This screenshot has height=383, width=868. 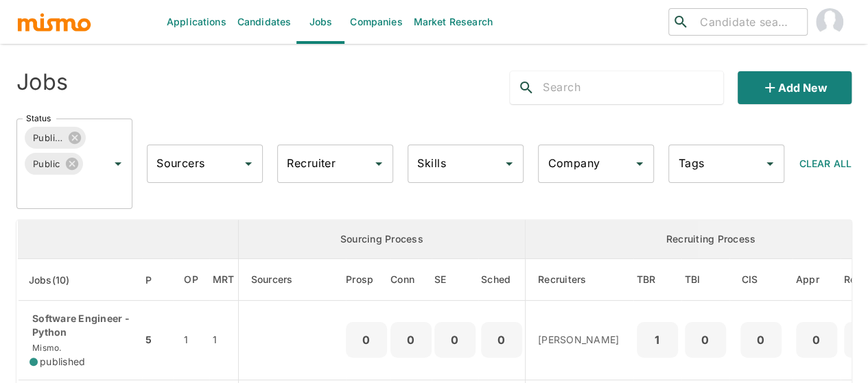 I want to click on th: Connections, so click(x=411, y=280).